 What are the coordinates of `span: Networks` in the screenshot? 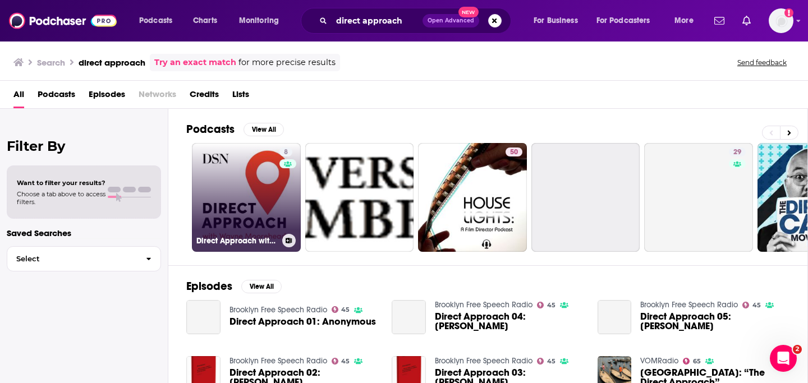 It's located at (157, 97).